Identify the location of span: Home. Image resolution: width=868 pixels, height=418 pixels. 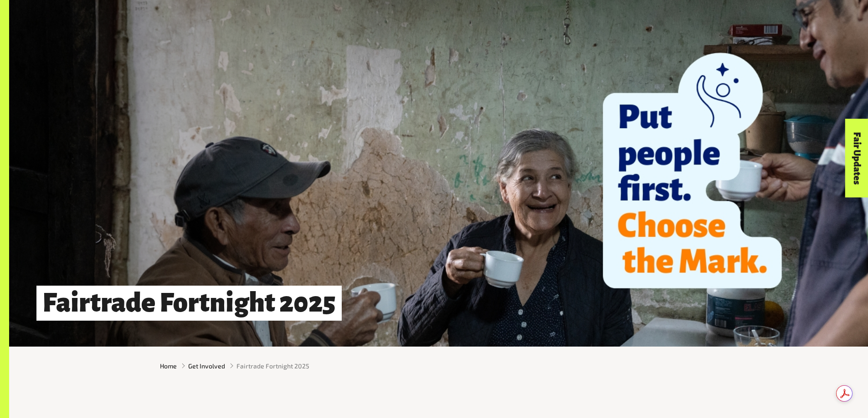
(168, 366).